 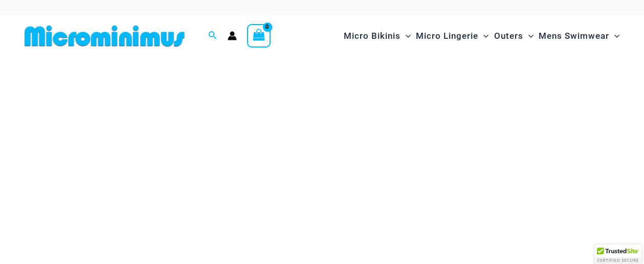 I want to click on a: Search icon link, so click(x=213, y=36).